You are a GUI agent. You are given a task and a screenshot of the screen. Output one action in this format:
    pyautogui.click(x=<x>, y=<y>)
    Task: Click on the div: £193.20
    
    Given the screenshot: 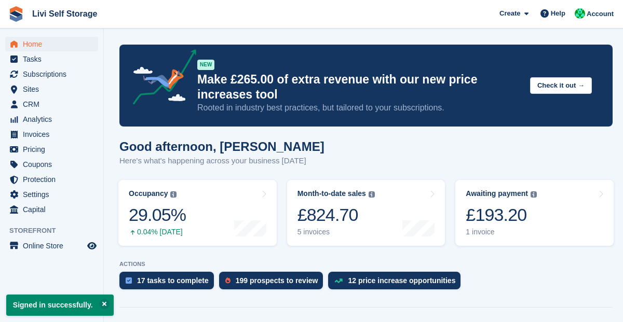 What is the action you would take?
    pyautogui.click(x=501, y=215)
    